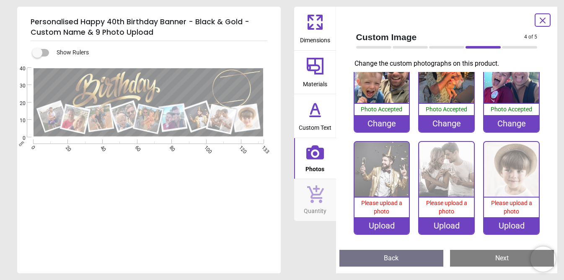 Image resolution: width=564 pixels, height=280 pixels. I want to click on button: Back, so click(391, 258).